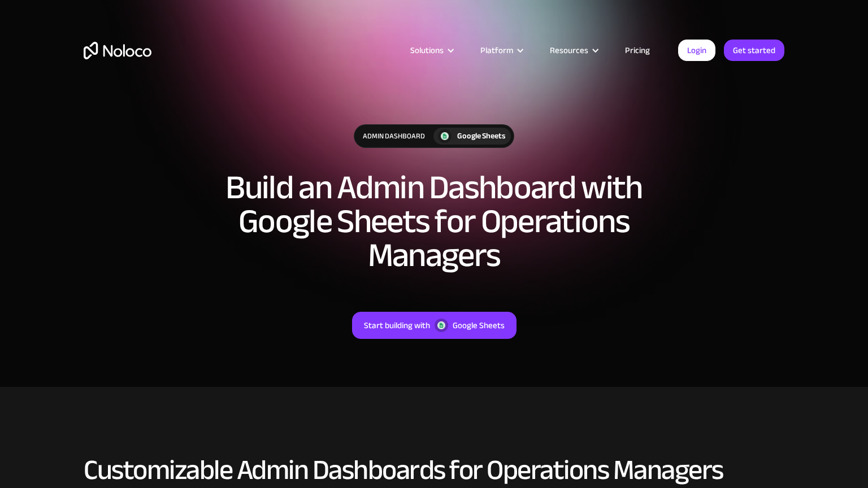  I want to click on a: Pricing, so click(638, 50).